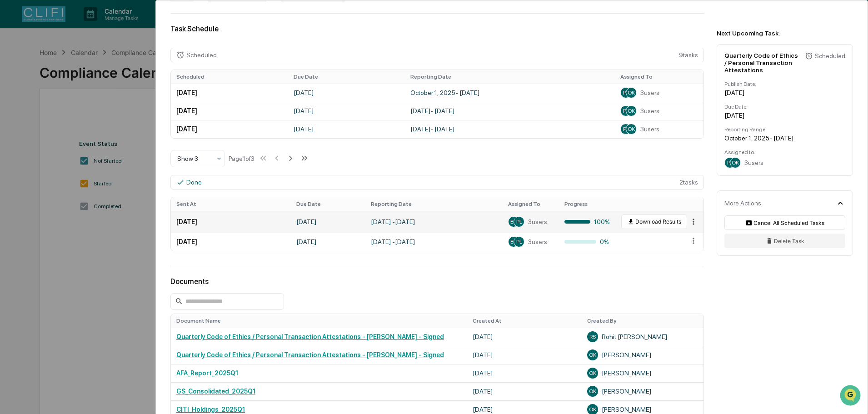 This screenshot has width=868, height=414. What do you see at coordinates (87, 229) in the screenshot?
I see `a: Powered byPylon` at bounding box center [87, 229].